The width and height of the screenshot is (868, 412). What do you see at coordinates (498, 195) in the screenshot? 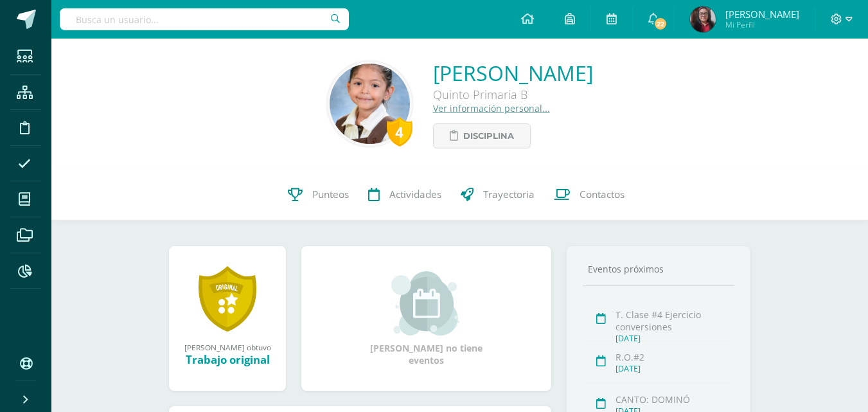
I see `a: Trayectoria` at bounding box center [498, 195].